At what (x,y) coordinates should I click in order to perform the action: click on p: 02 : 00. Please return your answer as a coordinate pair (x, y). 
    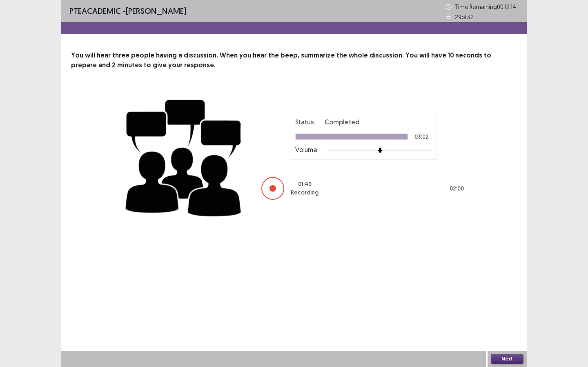
    Looking at the image, I should click on (456, 189).